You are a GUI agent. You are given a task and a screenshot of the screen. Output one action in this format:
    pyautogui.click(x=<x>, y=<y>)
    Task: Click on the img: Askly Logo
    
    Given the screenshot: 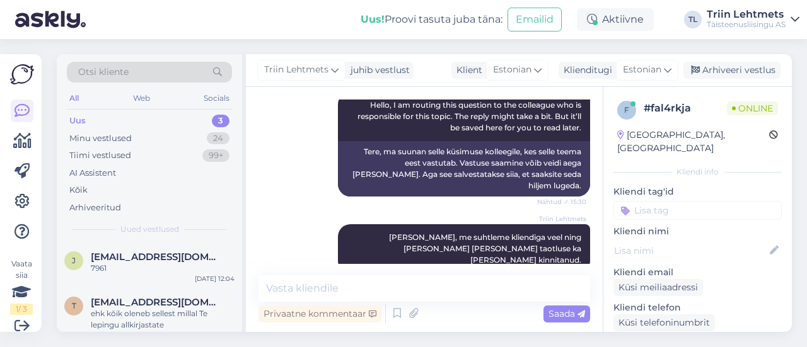 What is the action you would take?
    pyautogui.click(x=22, y=74)
    